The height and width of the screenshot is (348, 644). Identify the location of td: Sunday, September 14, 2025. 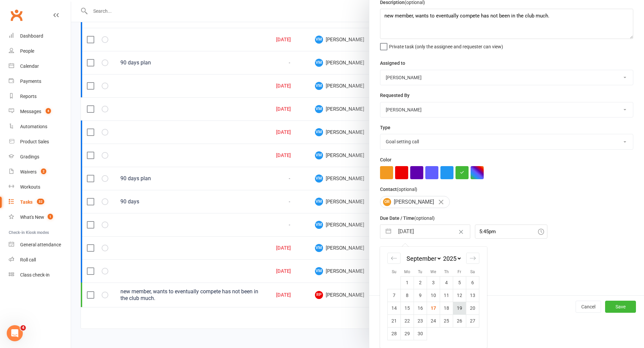
(394, 308).